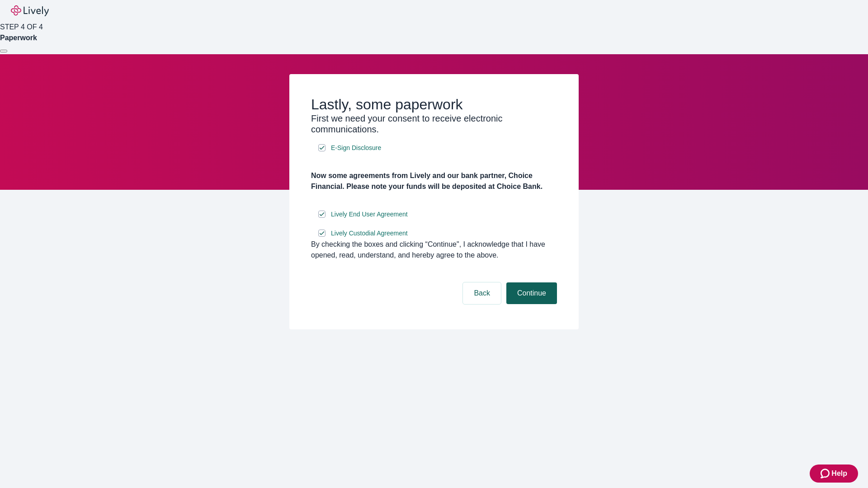 Image resolution: width=868 pixels, height=488 pixels. I want to click on div: By checking the boxes and clicking “Continue", I acknowledge that I have opened, read, understand..., so click(434, 250).